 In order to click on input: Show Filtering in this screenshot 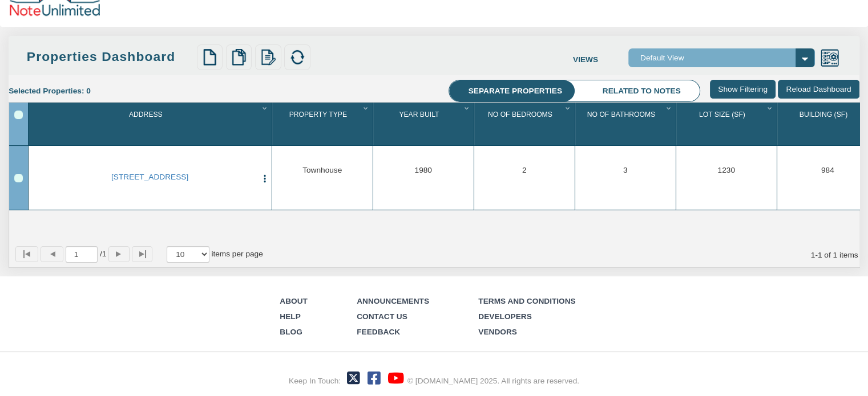, I will do `click(743, 89)`.